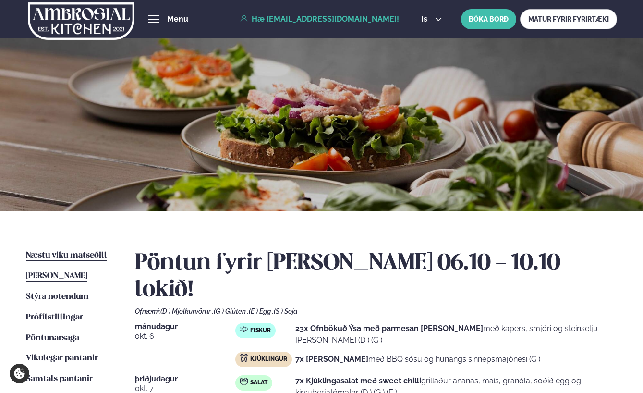 The image size is (643, 393). What do you see at coordinates (66, 255) in the screenshot?
I see `a: Næstu viku matseðill` at bounding box center [66, 255].